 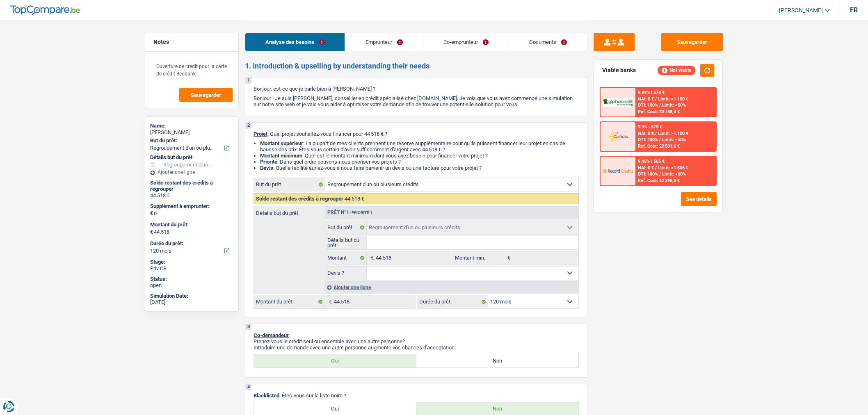 What do you see at coordinates (192, 42) in the screenshot?
I see `h5: Notes` at bounding box center [192, 42].